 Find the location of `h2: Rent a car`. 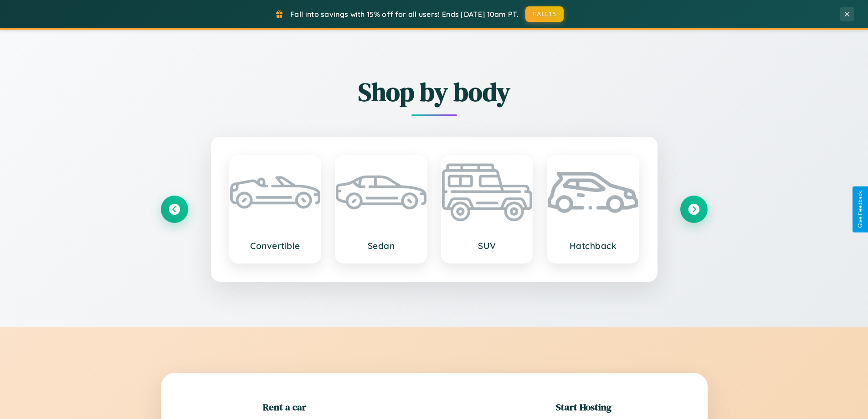

h2: Rent a car is located at coordinates (284, 407).